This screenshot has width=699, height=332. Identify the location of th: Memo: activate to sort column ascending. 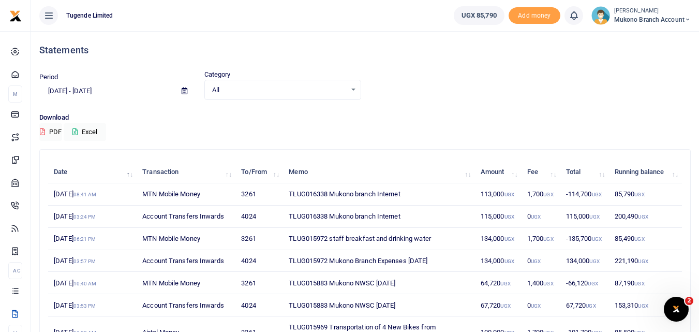
(379, 172).